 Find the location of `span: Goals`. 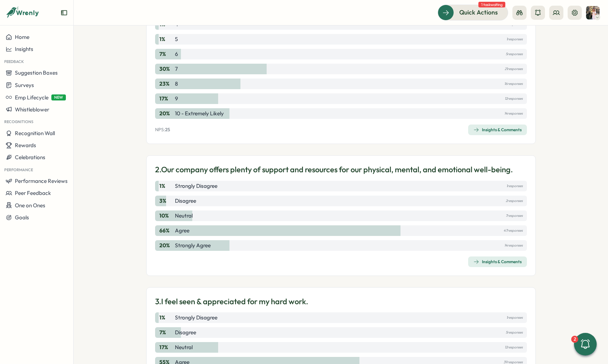

span: Goals is located at coordinates (22, 217).